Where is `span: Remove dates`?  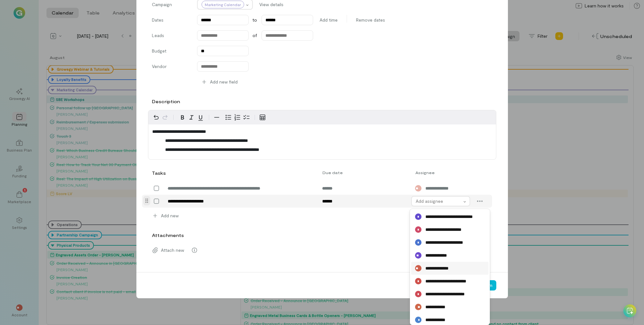 span: Remove dates is located at coordinates (370, 20).